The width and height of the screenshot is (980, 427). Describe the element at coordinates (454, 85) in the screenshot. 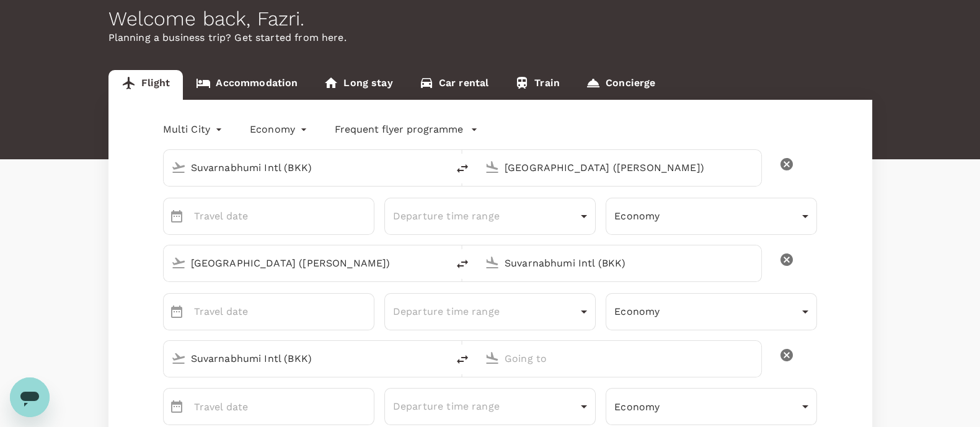

I see `a: Car rental` at that location.